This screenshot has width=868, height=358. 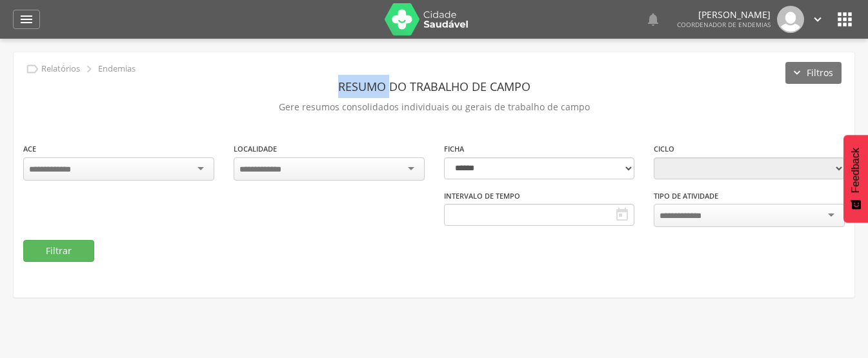 I want to click on label: Ciclo, so click(x=664, y=149).